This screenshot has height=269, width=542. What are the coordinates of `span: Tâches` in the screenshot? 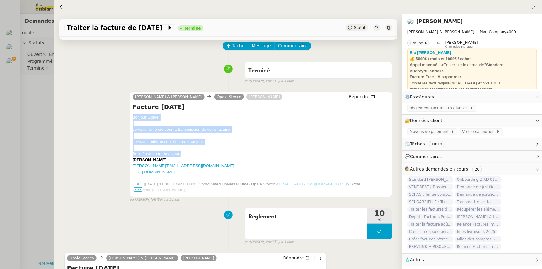 It's located at (417, 144).